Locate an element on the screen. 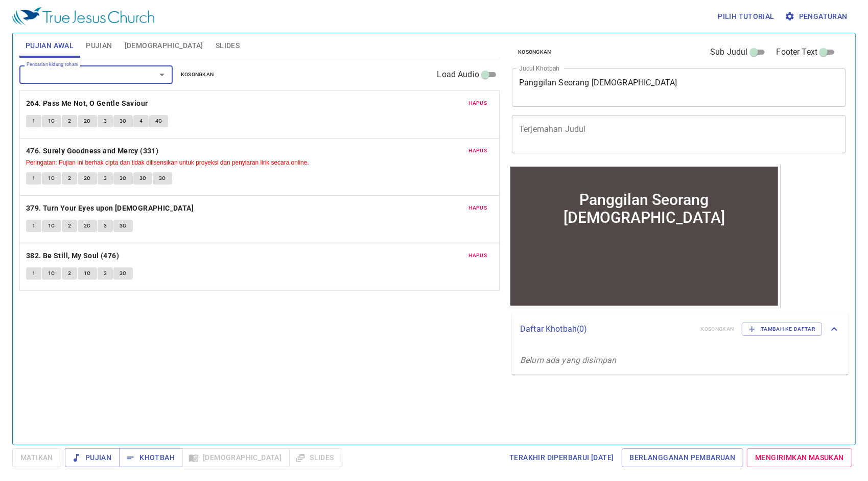 Image resolution: width=868 pixels, height=481 pixels. span: Slides is located at coordinates (228, 46).